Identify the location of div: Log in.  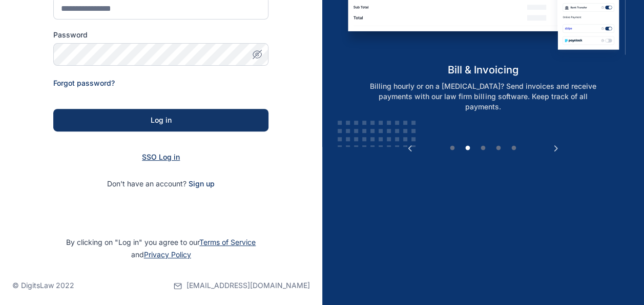
(161, 120).